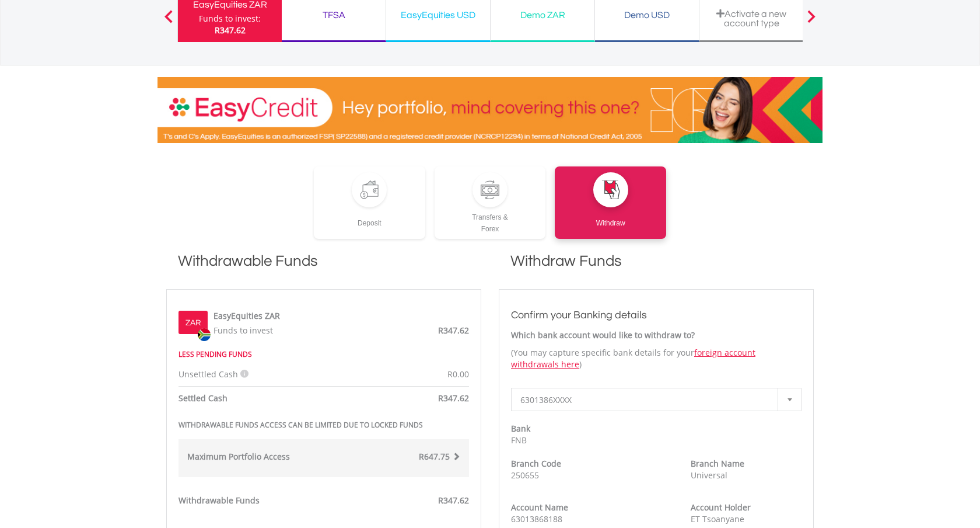 Image resolution: width=980 pixels, height=528 pixels. Describe the element at coordinates (537, 463) in the screenshot. I see `strong: Branch Code` at that location.